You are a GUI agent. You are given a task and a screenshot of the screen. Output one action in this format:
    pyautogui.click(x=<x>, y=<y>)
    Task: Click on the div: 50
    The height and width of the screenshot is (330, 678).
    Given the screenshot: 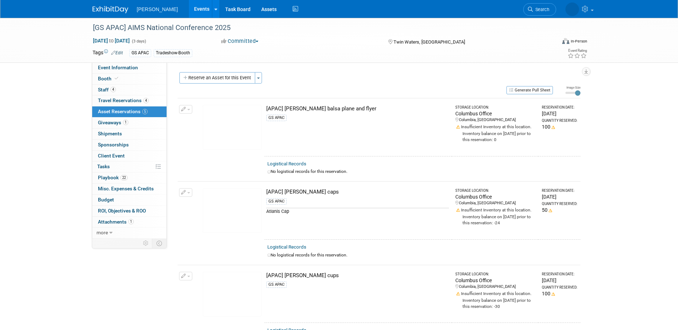 What is the action you would take?
    pyautogui.click(x=559, y=210)
    